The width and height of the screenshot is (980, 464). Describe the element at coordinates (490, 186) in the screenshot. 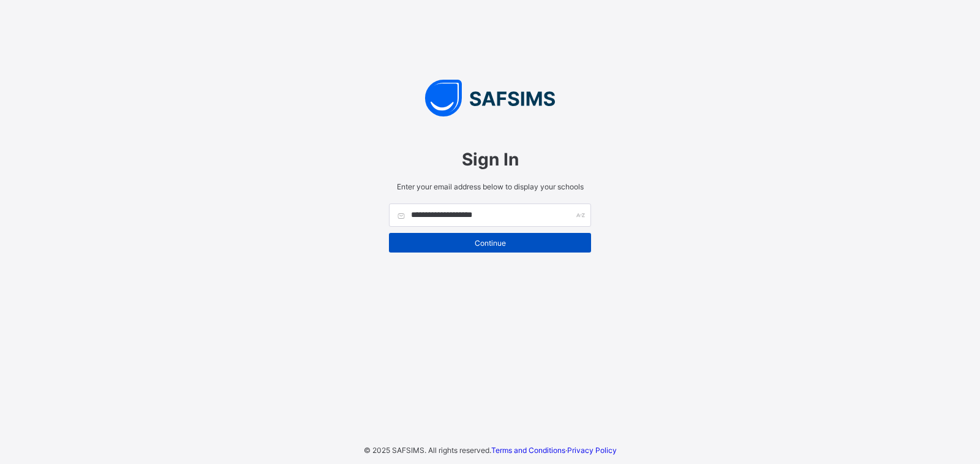

I see `span: Enter your email address below to display your schools` at that location.